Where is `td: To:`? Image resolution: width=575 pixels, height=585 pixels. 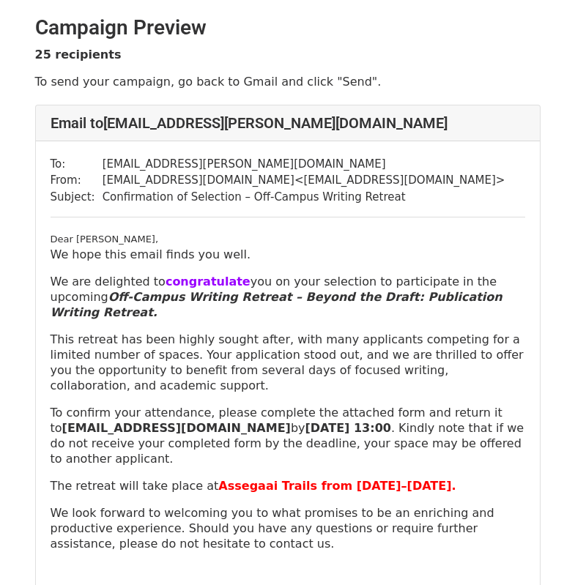
td: To: is located at coordinates (76, 164).